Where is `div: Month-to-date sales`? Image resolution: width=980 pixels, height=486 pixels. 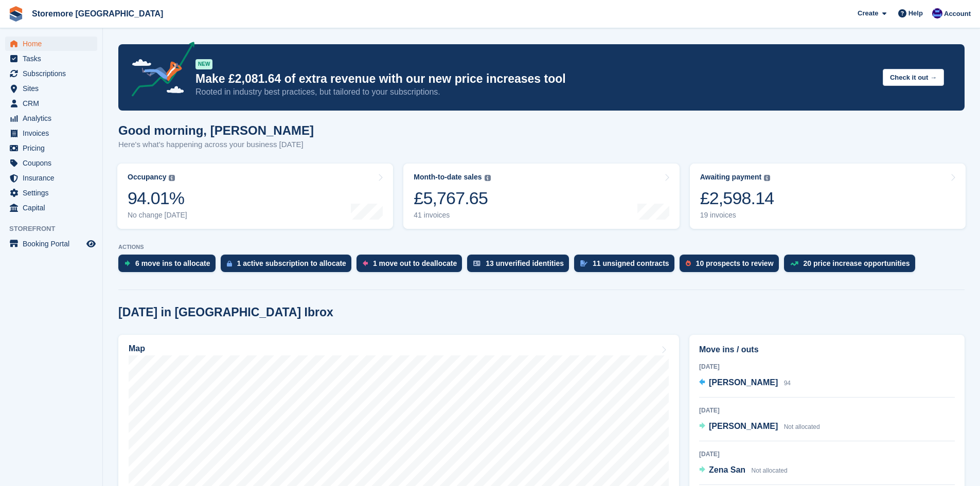
div: Month-to-date sales is located at coordinates (448, 177).